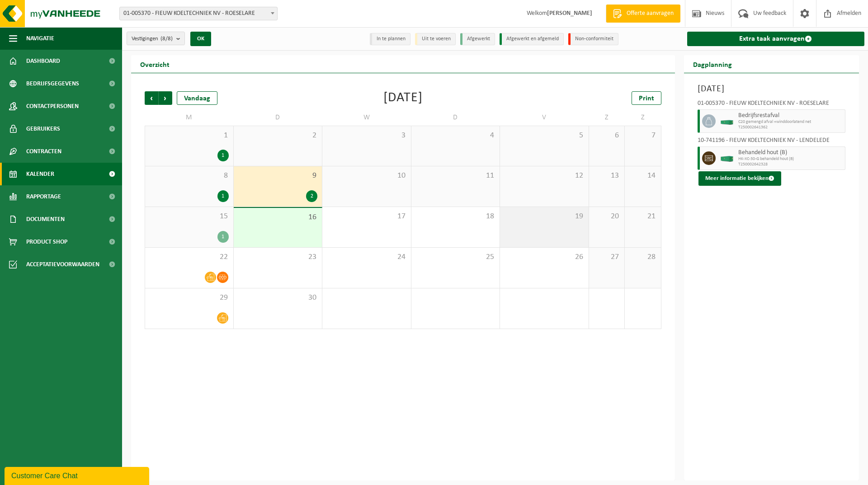 This screenshot has width=868, height=485. Describe the element at coordinates (40, 174) in the screenshot. I see `span: Kalender` at that location.